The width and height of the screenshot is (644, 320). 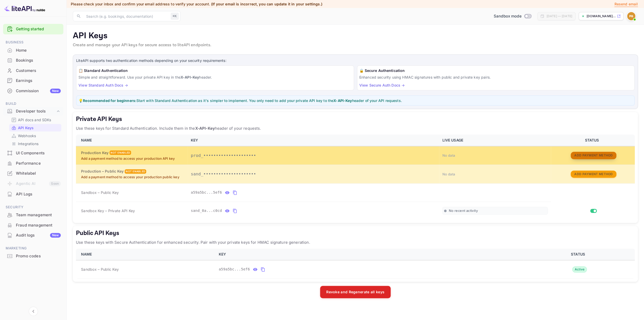 I want to click on span: Please check your inbox and confirm your email address to verify your account., so click(x=140, y=4).